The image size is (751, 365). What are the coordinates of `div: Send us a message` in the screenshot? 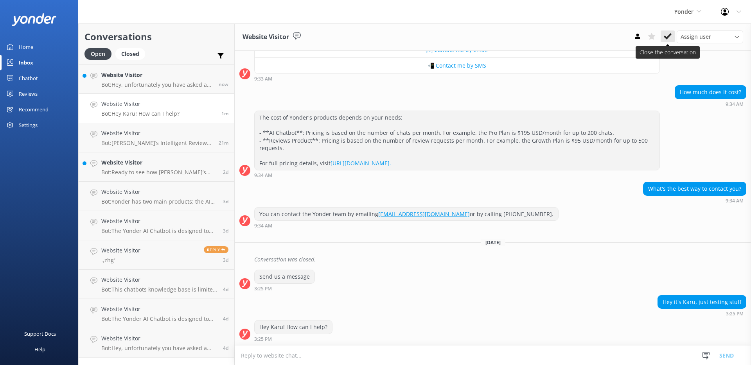 It's located at (284, 277).